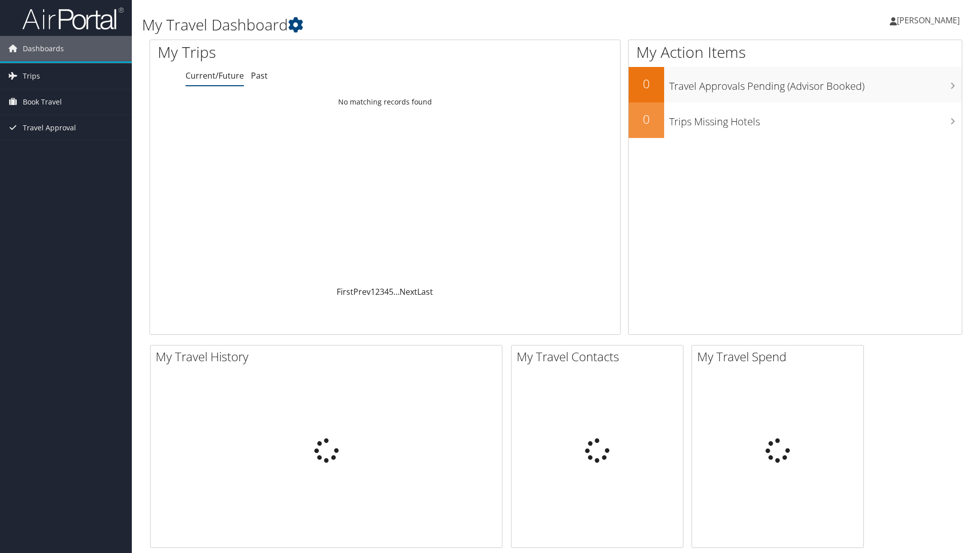 The width and height of the screenshot is (980, 553). Describe the element at coordinates (362, 292) in the screenshot. I see `a: Prev` at that location.